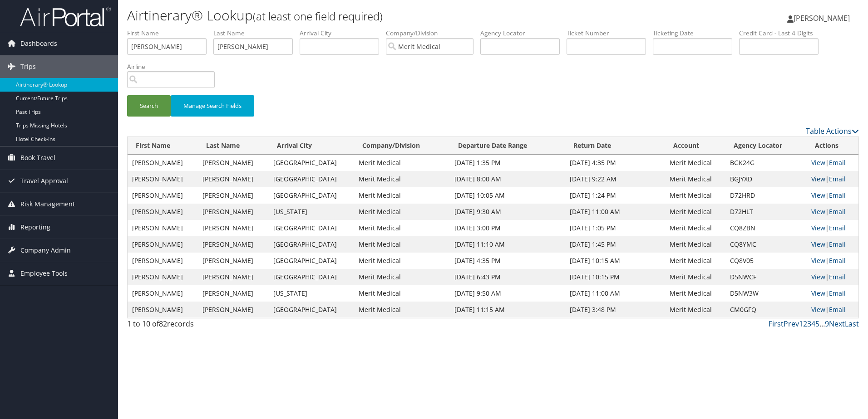 This screenshot has width=868, height=419. Describe the element at coordinates (371, 15) in the screenshot. I see `h1: Airtinerary® Lookup` at that location.